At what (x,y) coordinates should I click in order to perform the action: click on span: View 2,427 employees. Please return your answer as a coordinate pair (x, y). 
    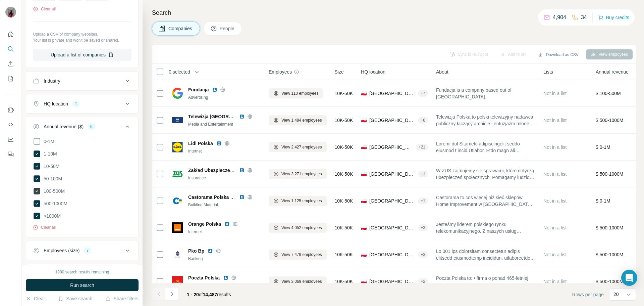
    Looking at the image, I should click on (301, 147).